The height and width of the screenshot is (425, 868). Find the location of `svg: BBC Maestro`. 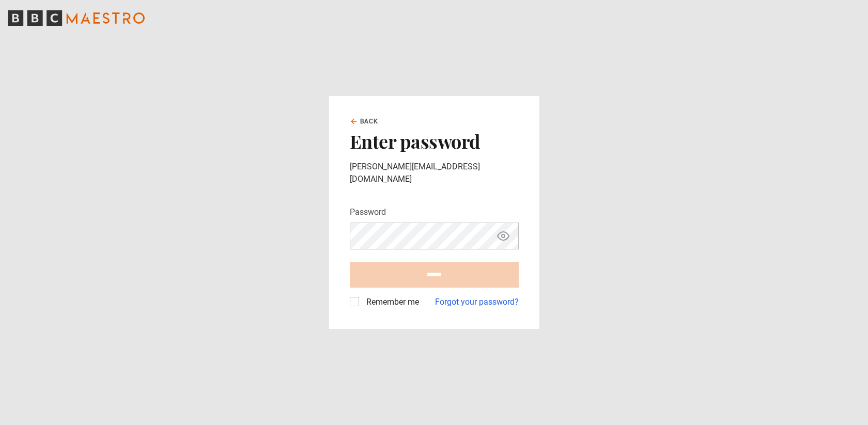

svg: BBC Maestro is located at coordinates (76, 18).